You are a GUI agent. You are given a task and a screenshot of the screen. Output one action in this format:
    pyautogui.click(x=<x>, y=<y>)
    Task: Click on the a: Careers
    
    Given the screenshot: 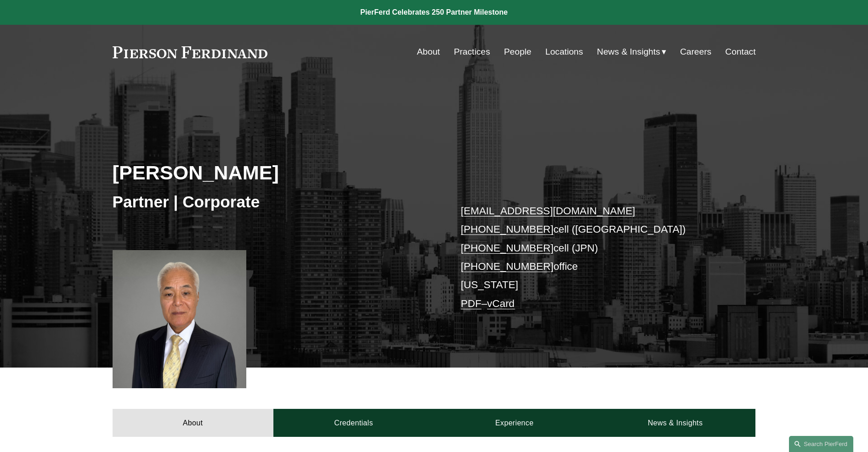 What is the action you would take?
    pyautogui.click(x=696, y=52)
    